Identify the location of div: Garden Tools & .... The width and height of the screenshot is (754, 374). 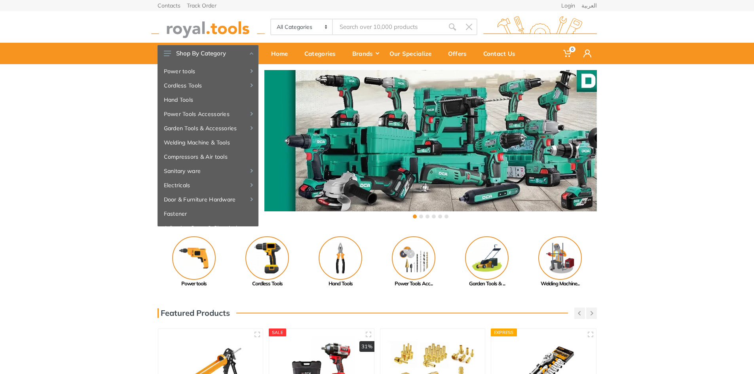
(487, 284).